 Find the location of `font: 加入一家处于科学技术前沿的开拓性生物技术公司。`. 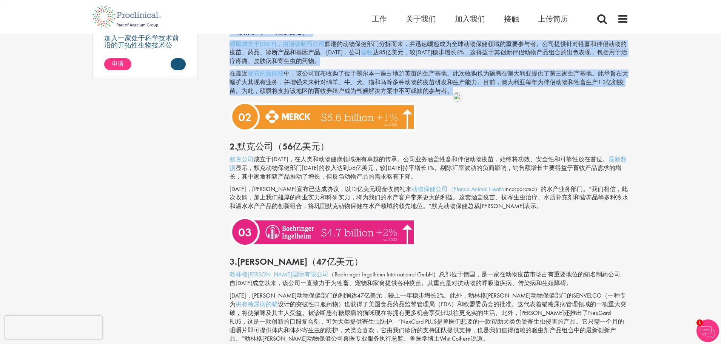

font: 加入一家处于科学技术前沿的开拓性生物技术公司。 is located at coordinates (141, 45).